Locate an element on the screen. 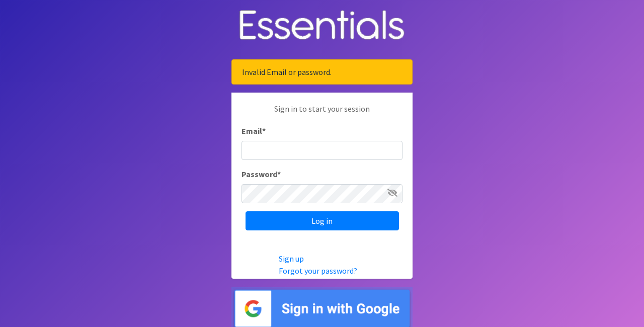 Image resolution: width=644 pixels, height=327 pixels. p: Sign in to start your session is located at coordinates (322, 114).